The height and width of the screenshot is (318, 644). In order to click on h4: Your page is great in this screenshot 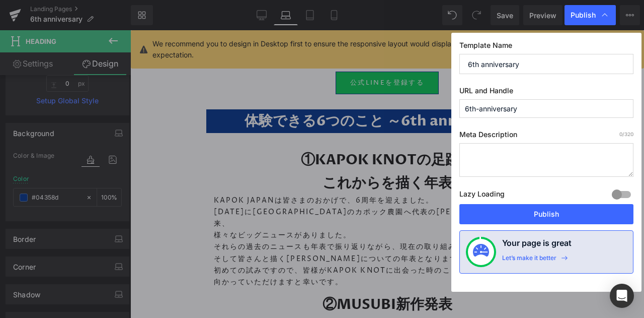, I will do `click(537, 245)`.